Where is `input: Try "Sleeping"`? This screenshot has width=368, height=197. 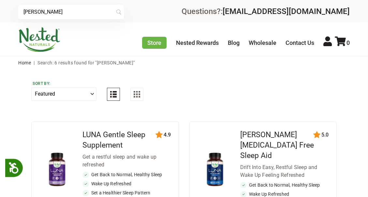 input: Try "Sleeping" is located at coordinates (71, 12).